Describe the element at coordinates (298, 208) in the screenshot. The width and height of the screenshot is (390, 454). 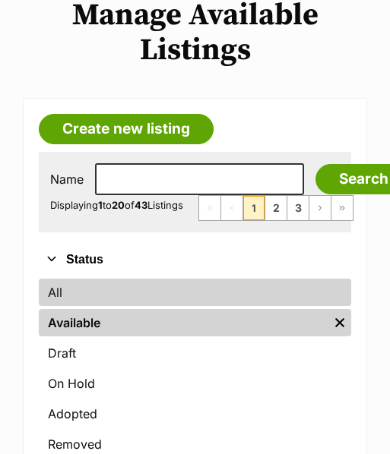
I see `a: Page 3` at that location.